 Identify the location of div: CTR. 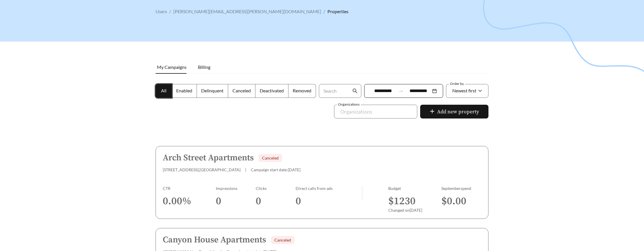
(189, 188).